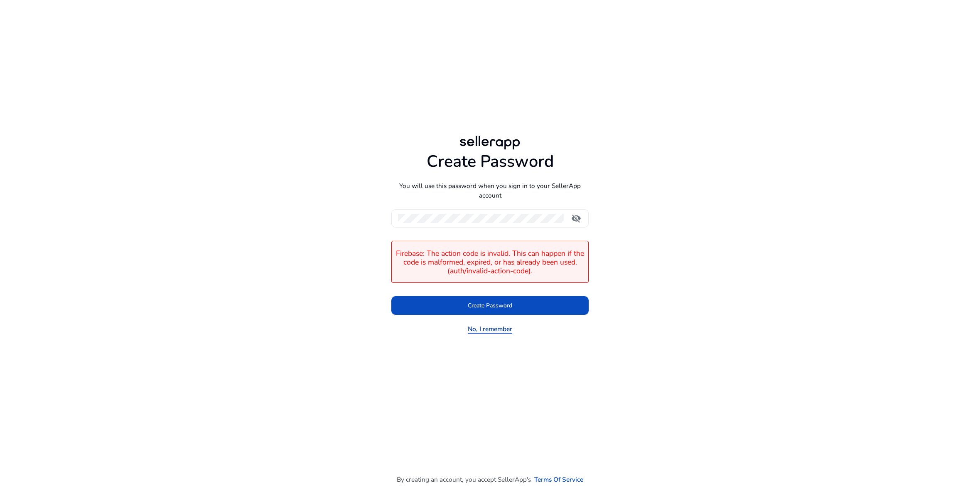  What do you see at coordinates (490, 191) in the screenshot?
I see `p: You will use this password when you sign in to your SellerApp account` at bounding box center [490, 191].